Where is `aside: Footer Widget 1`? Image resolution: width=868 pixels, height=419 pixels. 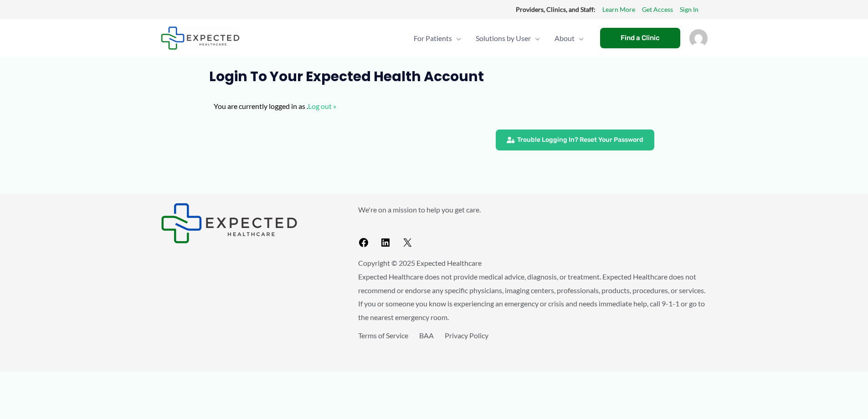
aside: Footer Widget 1 is located at coordinates (248, 223).